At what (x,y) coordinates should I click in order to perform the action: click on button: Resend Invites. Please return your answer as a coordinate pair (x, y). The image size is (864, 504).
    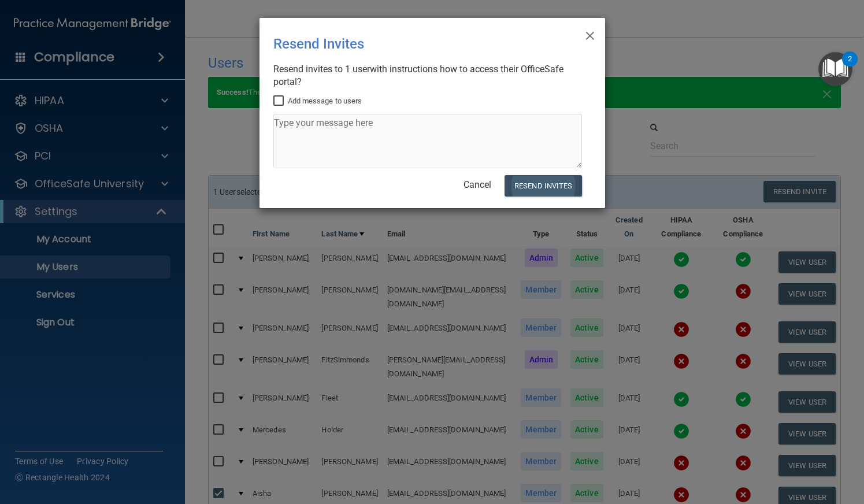
    Looking at the image, I should click on (543, 185).